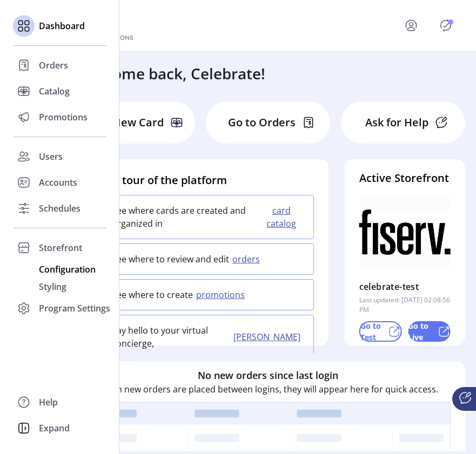 The image size is (476, 454). Describe the element at coordinates (53, 286) in the screenshot. I see `span: Styling` at that location.